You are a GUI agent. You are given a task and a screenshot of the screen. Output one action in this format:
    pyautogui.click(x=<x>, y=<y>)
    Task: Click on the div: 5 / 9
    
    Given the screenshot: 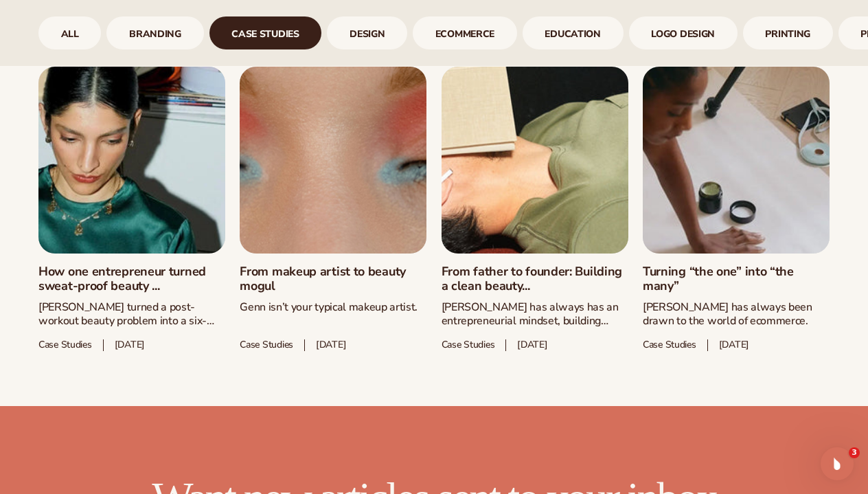 What is the action you would take?
    pyautogui.click(x=465, y=33)
    